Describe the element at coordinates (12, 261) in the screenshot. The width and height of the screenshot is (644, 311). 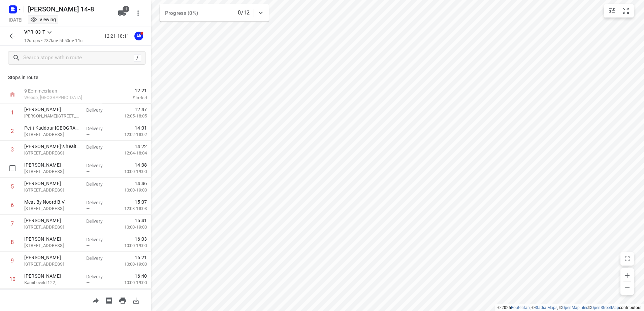
I see `div: 9` at that location.